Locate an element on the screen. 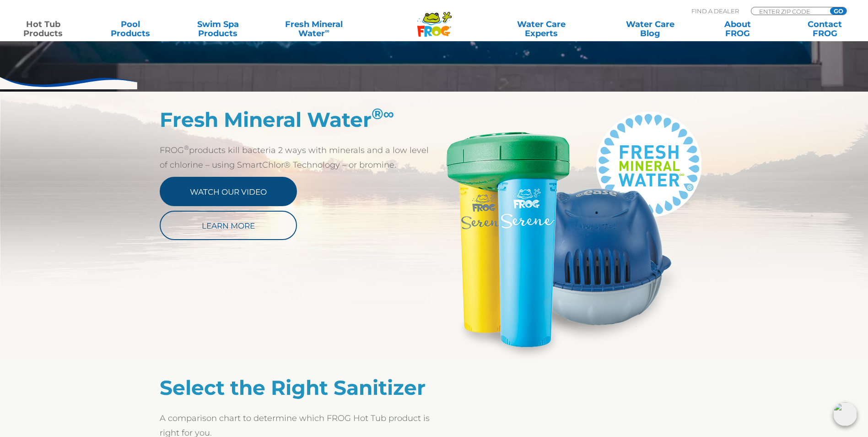  a: AboutFROG is located at coordinates (736, 29).